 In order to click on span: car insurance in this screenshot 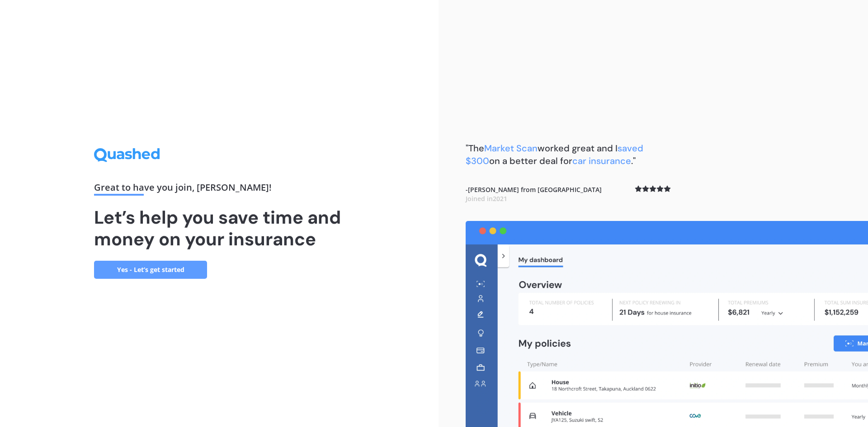, I will do `click(602, 161)`.